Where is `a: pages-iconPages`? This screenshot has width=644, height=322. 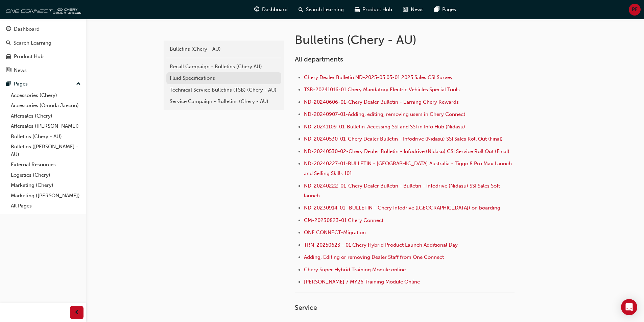
a: pages-iconPages is located at coordinates (445, 9).